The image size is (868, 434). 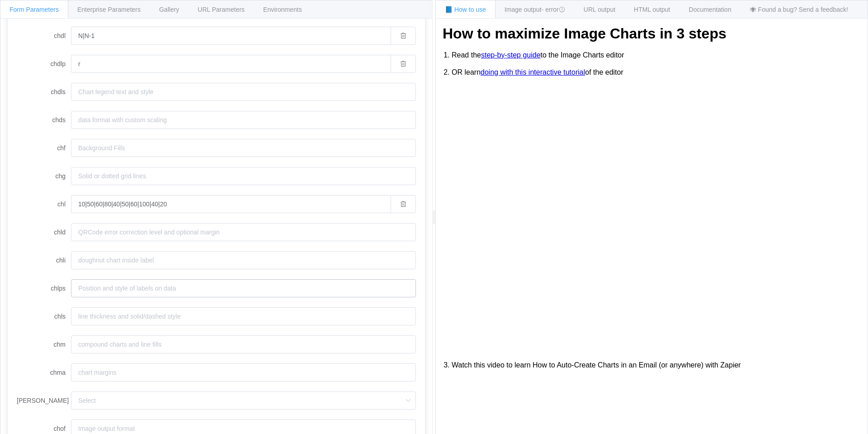 What do you see at coordinates (652, 9) in the screenshot?
I see `span: HTML output` at bounding box center [652, 9].